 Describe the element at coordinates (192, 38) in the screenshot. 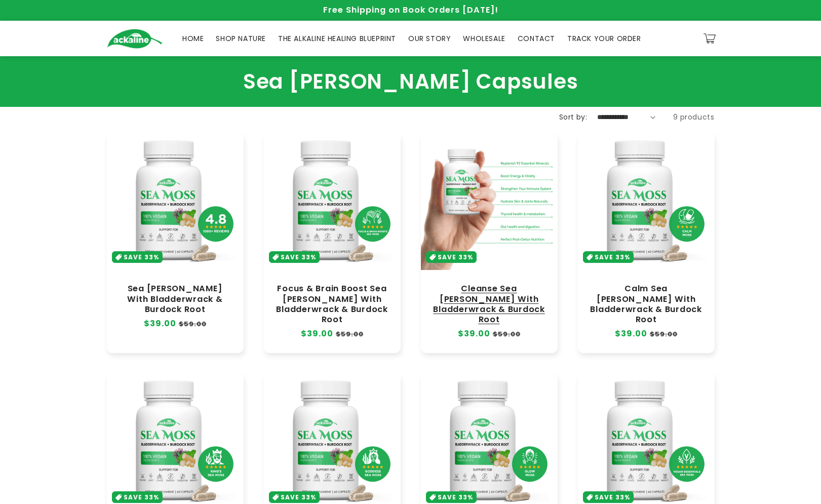

I see `a: HOME` at that location.